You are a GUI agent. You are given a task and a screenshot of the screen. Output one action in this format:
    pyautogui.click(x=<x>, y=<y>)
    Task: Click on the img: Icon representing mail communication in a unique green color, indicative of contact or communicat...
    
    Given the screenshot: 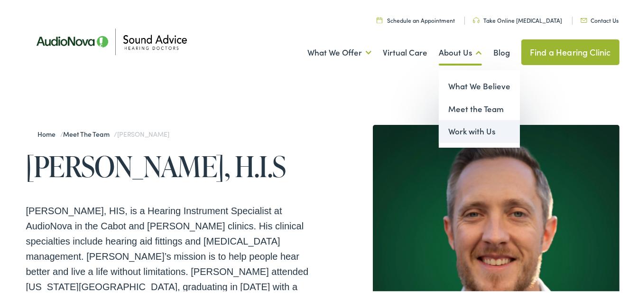 What is the action you would take?
    pyautogui.click(x=584, y=19)
    